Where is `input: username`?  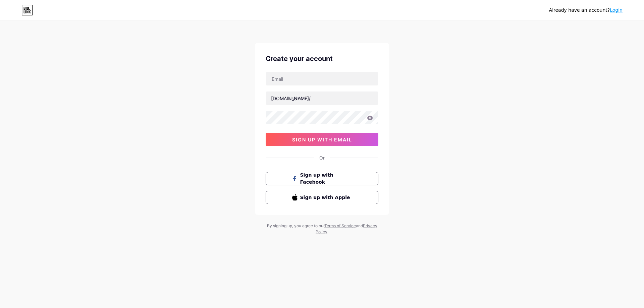
input: username is located at coordinates (322, 98).